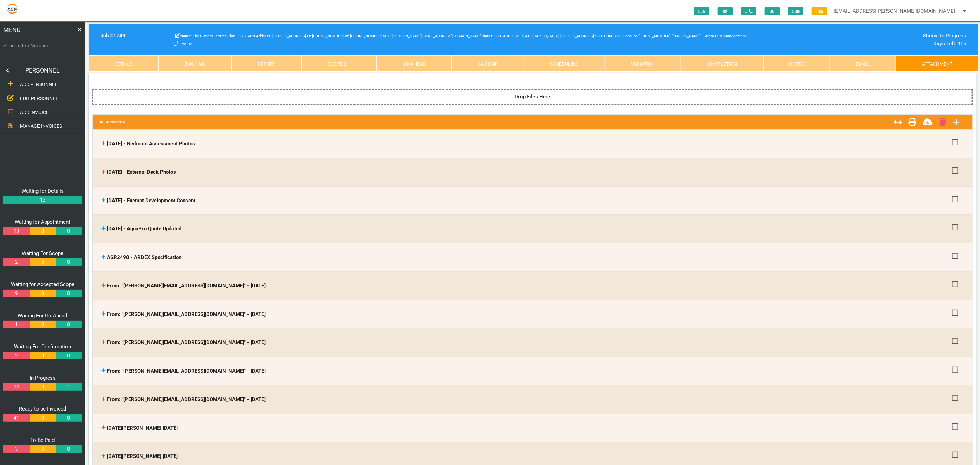 The height and width of the screenshot is (465, 980). I want to click on a: Completion, so click(722, 64).